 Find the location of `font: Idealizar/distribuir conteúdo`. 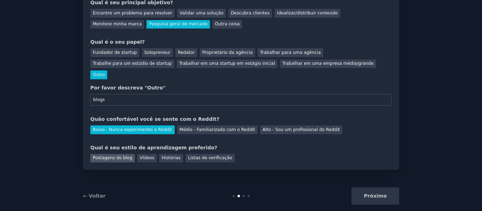

font: Idealizar/distribuir conteúdo is located at coordinates (307, 13).